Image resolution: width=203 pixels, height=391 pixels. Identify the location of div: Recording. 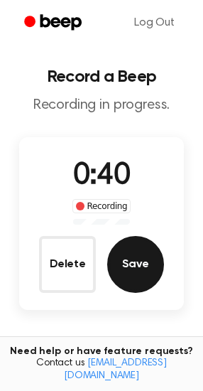
(102, 206).